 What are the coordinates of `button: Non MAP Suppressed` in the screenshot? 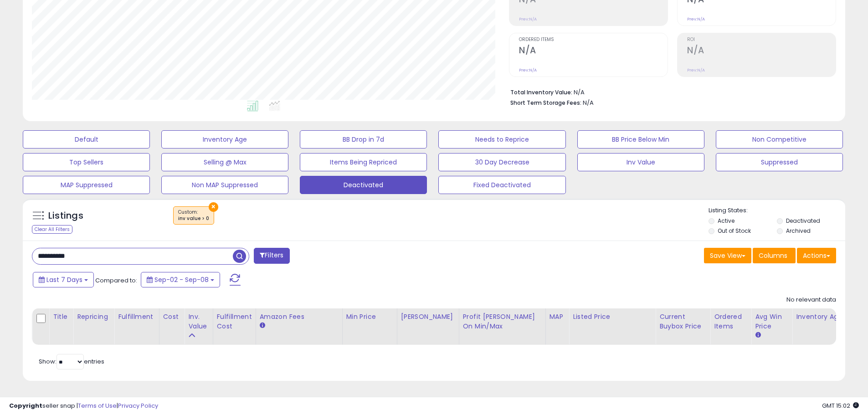 It's located at (225, 185).